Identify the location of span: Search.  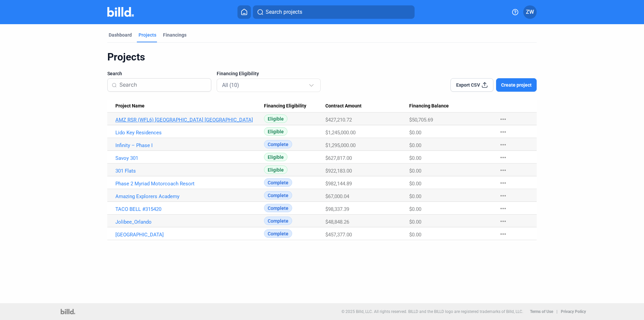
(115, 74).